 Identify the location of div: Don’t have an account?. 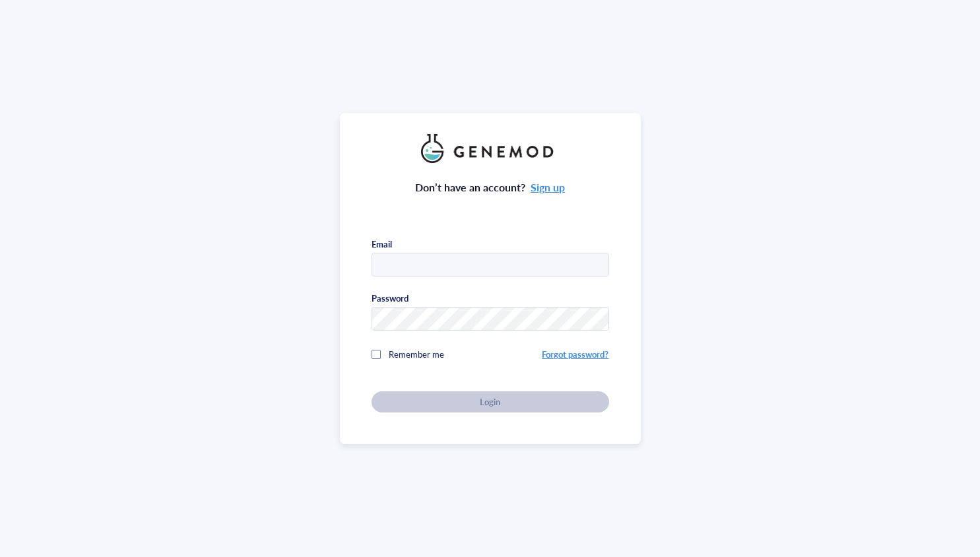
(490, 187).